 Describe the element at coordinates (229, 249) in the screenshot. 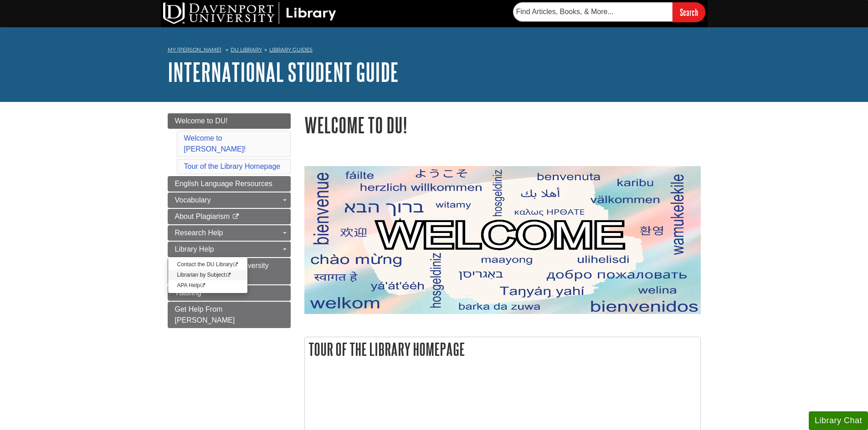

I see `a: Library Help` at that location.